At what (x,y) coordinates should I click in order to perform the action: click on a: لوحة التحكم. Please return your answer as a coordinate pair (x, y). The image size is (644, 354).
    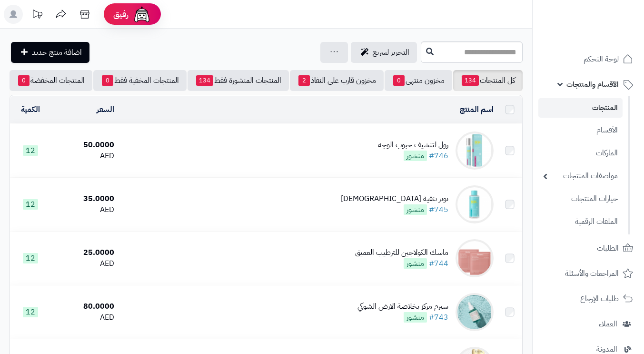
    Looking at the image, I should click on (588, 59).